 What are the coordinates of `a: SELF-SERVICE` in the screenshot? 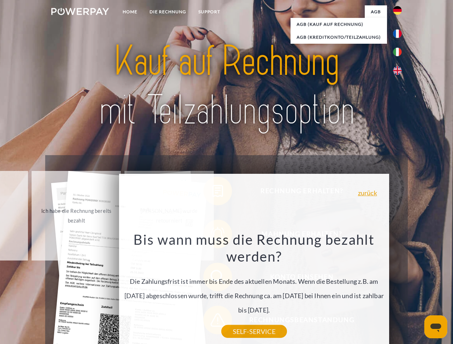 It's located at (254, 332).